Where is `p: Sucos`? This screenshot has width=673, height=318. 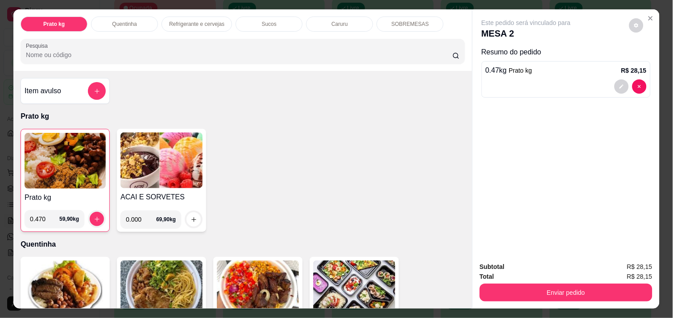 p: Sucos is located at coordinates (269, 24).